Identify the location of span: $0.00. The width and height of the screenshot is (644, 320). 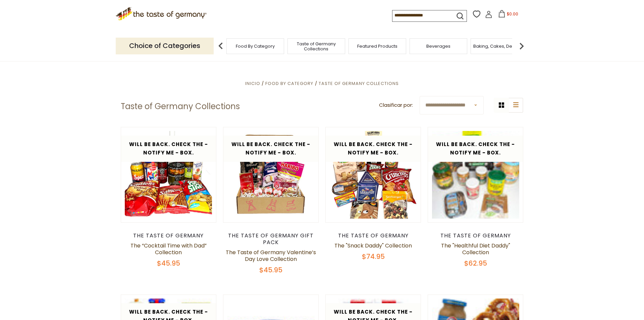
(512, 14).